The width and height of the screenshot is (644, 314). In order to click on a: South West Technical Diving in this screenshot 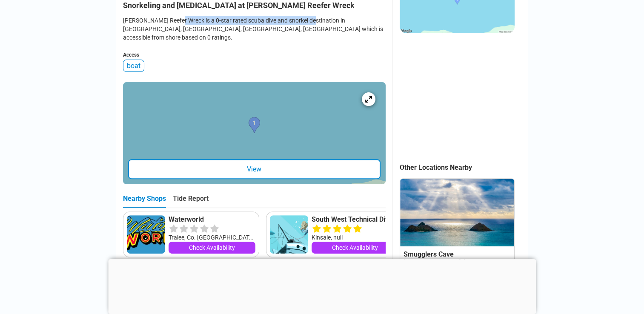, I will do `click(355, 220)`.